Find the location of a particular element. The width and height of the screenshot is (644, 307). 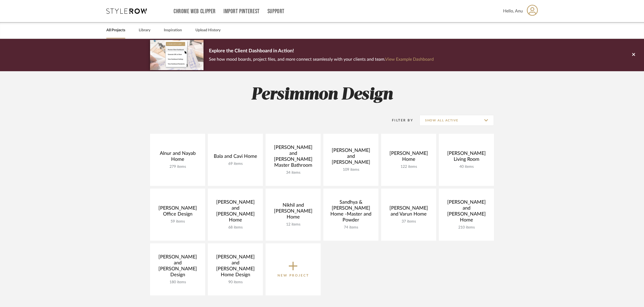

div: 37 items is located at coordinates (409, 221).